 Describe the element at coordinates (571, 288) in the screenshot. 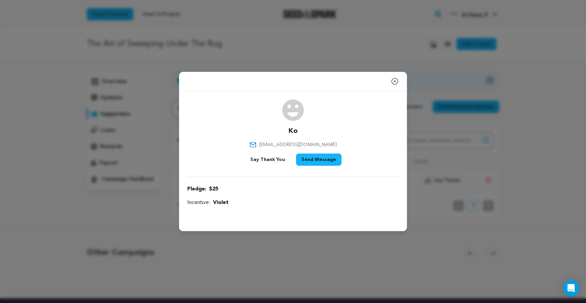

I see `div: Open Intercom Messenger` at that location.